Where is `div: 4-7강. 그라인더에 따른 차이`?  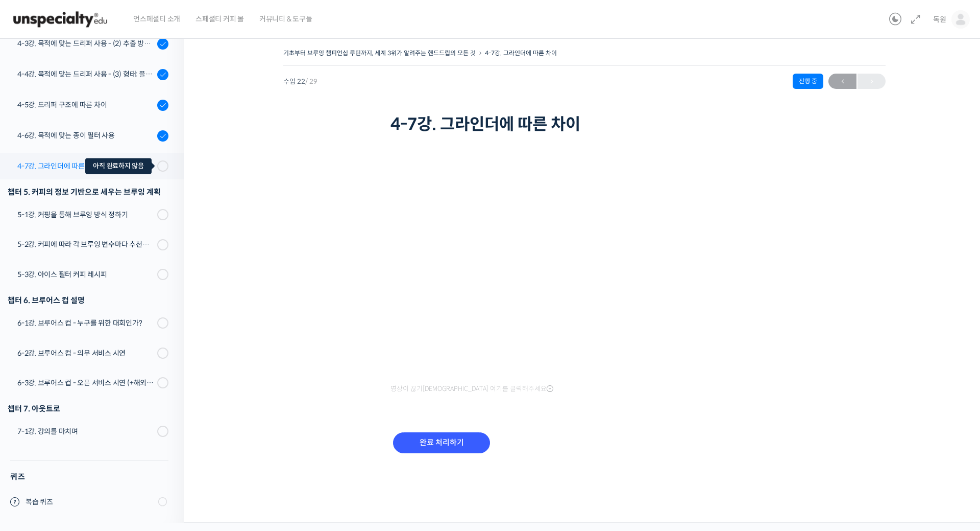 div: 4-7강. 그라인더에 따른 차이 is located at coordinates (86, 166).